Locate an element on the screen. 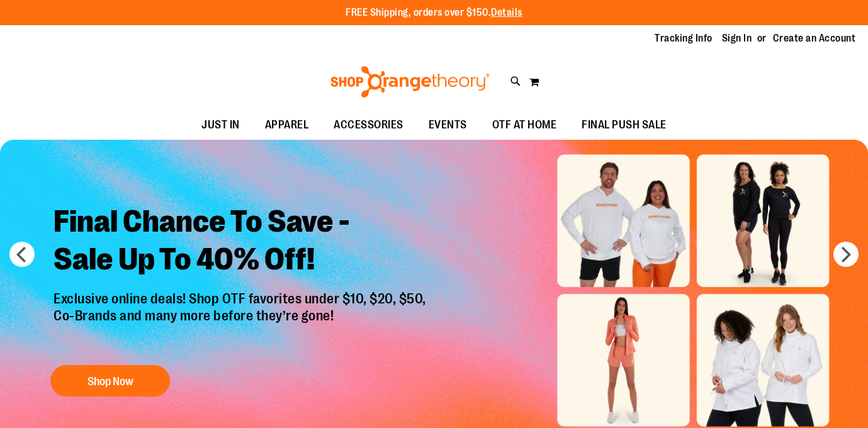 This screenshot has width=868, height=428. button: prev is located at coordinates (22, 254).